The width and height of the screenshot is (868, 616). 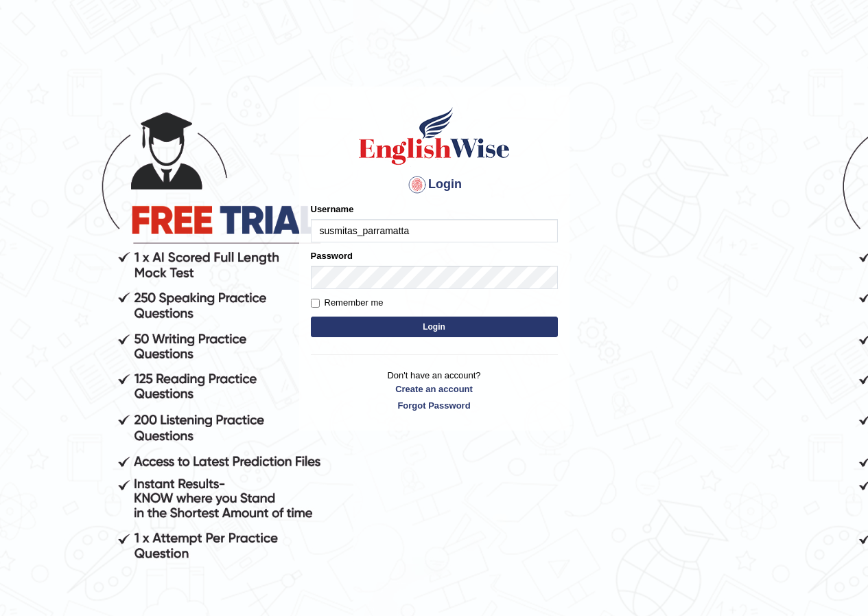 I want to click on a: Create an account, so click(x=434, y=389).